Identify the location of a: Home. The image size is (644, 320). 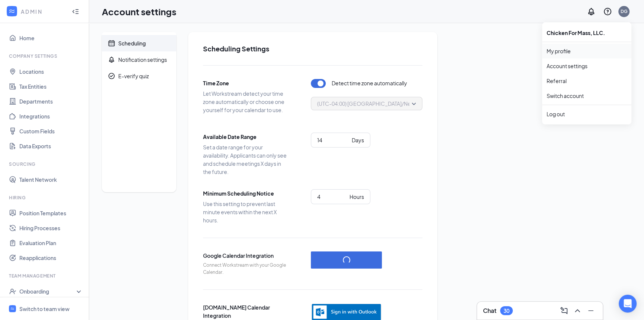
(51, 38).